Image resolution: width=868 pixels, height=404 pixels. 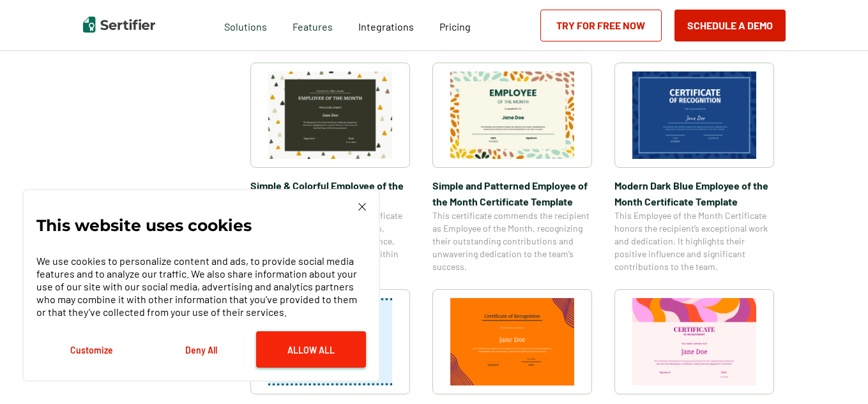 What do you see at coordinates (694, 115) in the screenshot?
I see `img: Modern Dark Blue Employee of the Month Certificate Template` at bounding box center [694, 115].